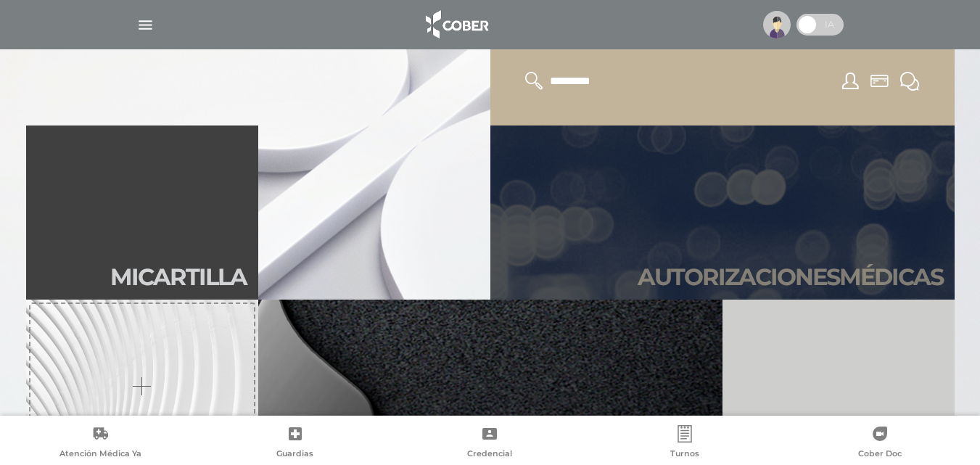  Describe the element at coordinates (179, 277) in the screenshot. I see `h2: Mi car tilla` at that location.